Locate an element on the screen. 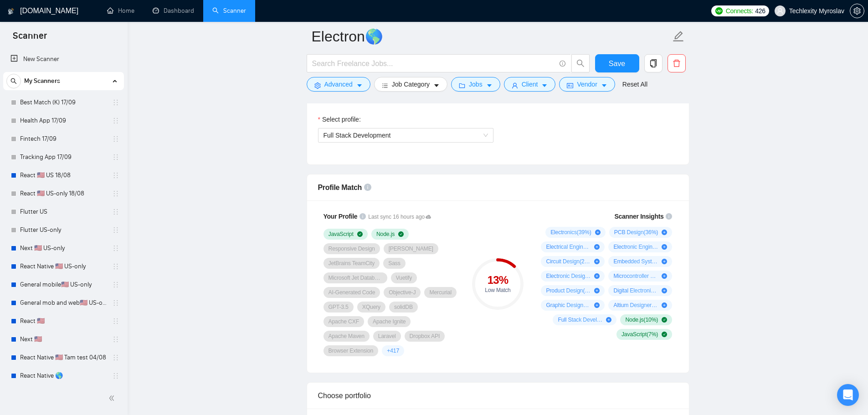 The image size is (868, 415). div: Low Match is located at coordinates (498, 290).